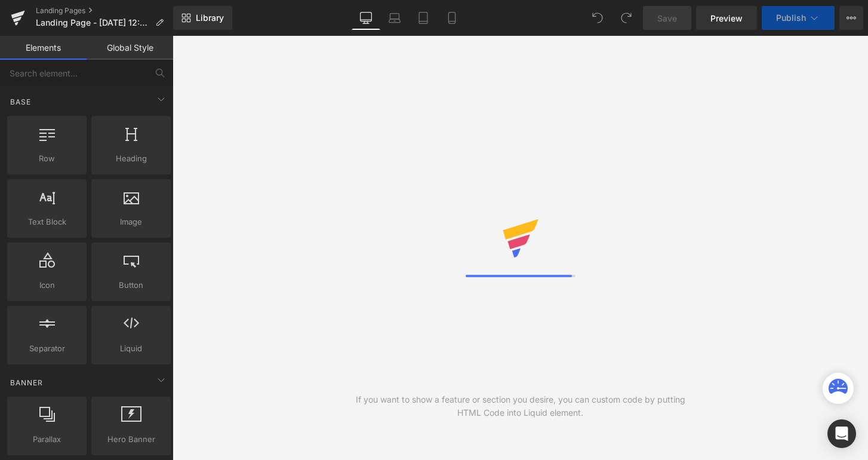 This screenshot has width=868, height=460. Describe the element at coordinates (798, 18) in the screenshot. I see `button: Publish` at that location.